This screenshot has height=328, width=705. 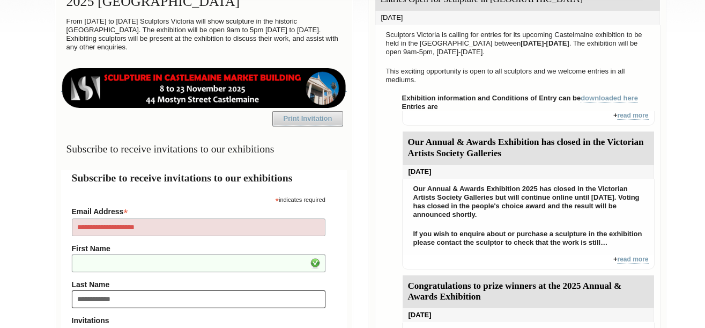 I want to click on a: Print Invitation, so click(x=308, y=119).